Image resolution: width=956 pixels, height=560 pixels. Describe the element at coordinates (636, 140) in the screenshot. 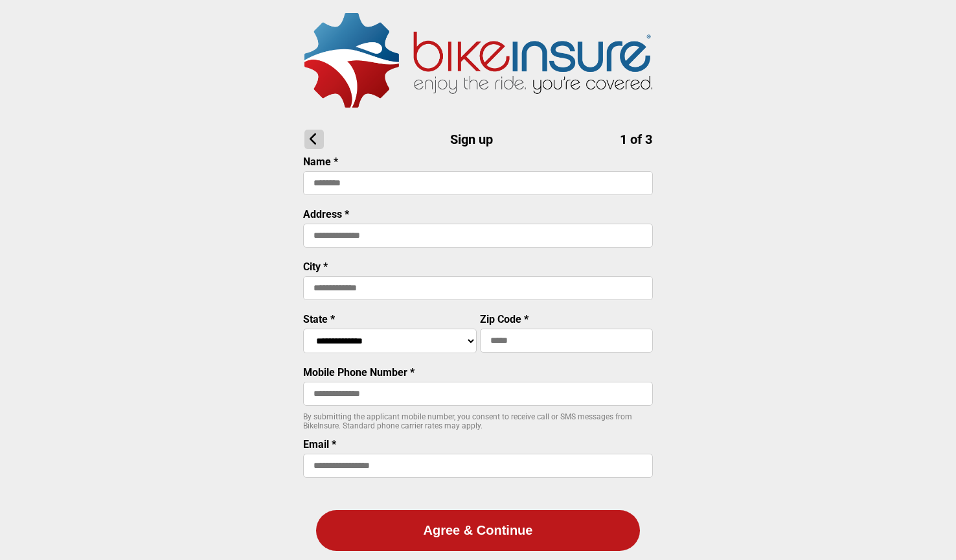

I see `span: 1 of 3` at that location.